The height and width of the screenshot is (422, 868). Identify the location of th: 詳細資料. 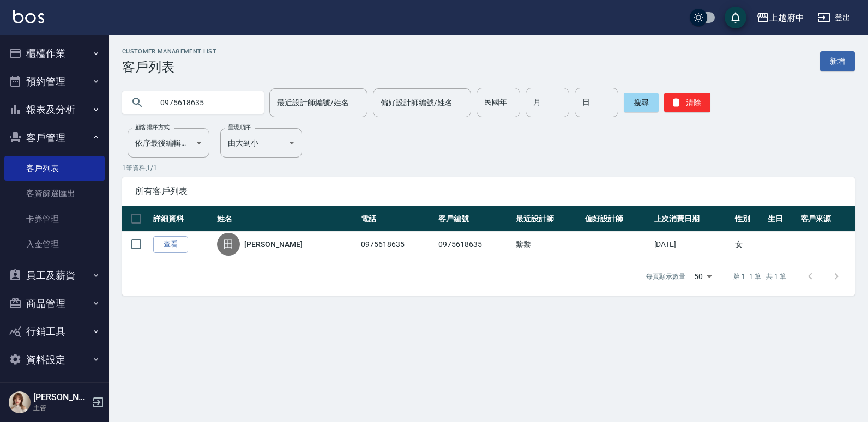
(182, 219).